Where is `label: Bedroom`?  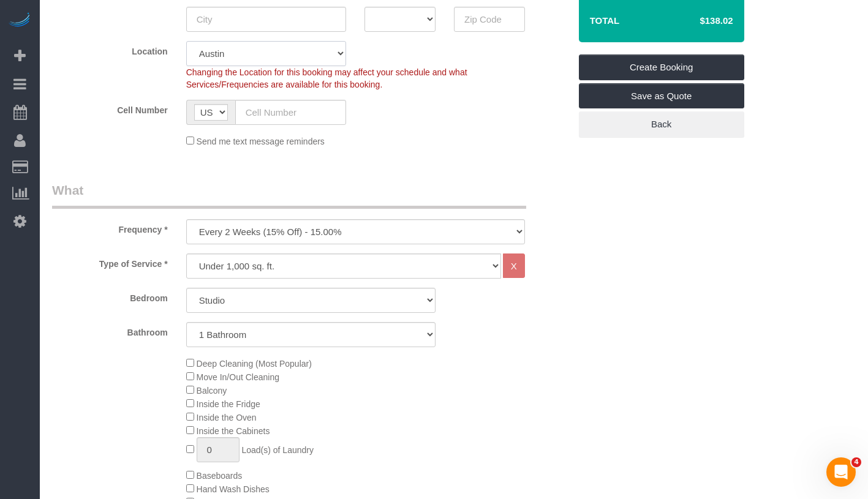
label: Bedroom is located at coordinates (110, 296).